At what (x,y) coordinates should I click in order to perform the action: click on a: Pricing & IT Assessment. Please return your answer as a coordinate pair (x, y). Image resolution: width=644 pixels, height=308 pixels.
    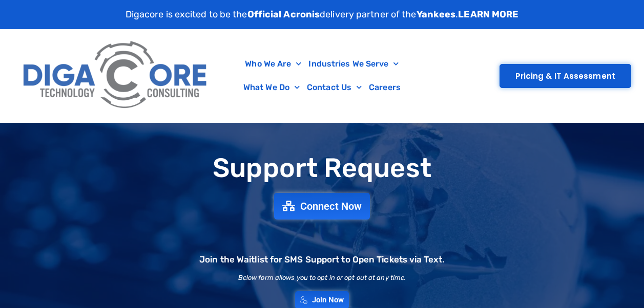
    Looking at the image, I should click on (565, 76).